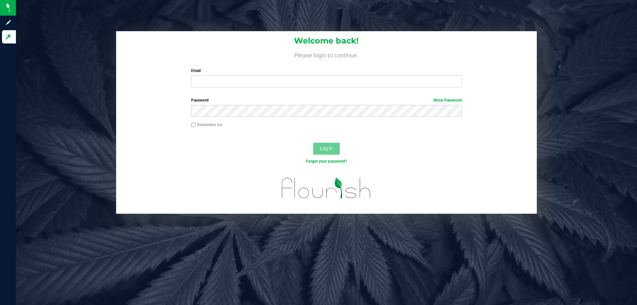 This screenshot has height=305, width=637. What do you see at coordinates (327, 161) in the screenshot?
I see `a: Forgot your password?` at bounding box center [327, 161].